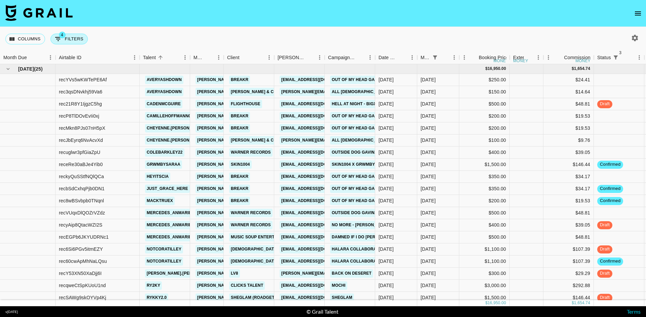 This screenshot has height=317, width=646. Describe the element at coordinates (262, 237) in the screenshot. I see `a: Music Soup Entertainment` at that location.